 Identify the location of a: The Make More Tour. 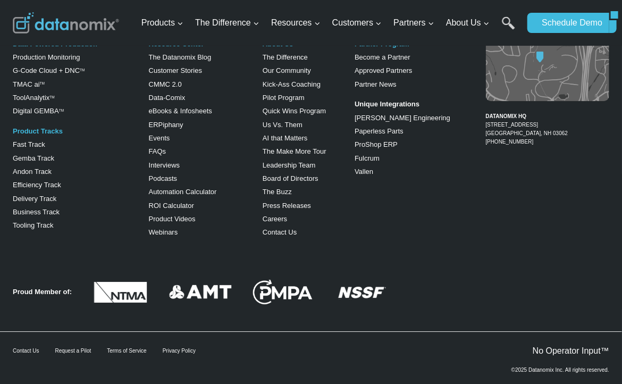
(294, 151).